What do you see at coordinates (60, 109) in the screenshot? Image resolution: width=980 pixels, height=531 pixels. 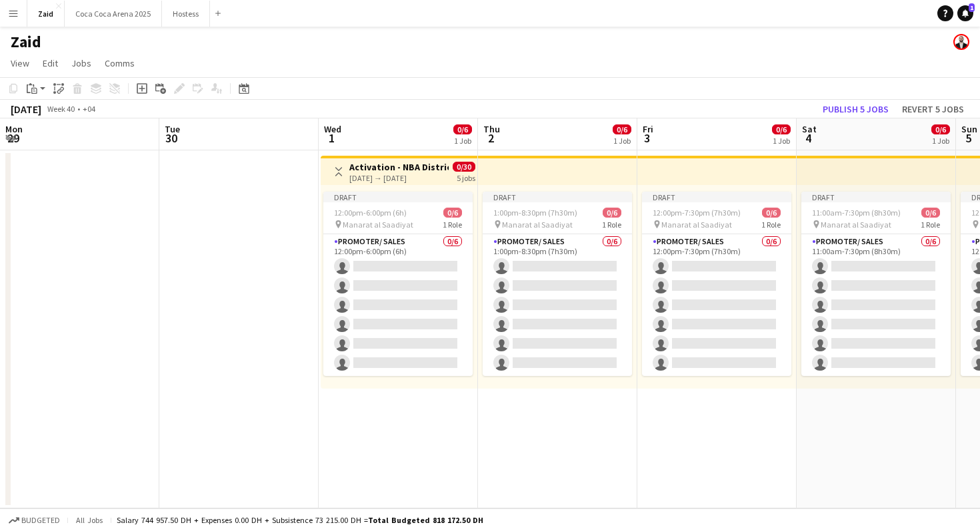 I see `span: Week 40` at bounding box center [60, 109].